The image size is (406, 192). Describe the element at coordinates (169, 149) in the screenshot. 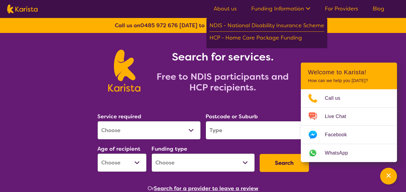

I see `label: Funding type` at that location.